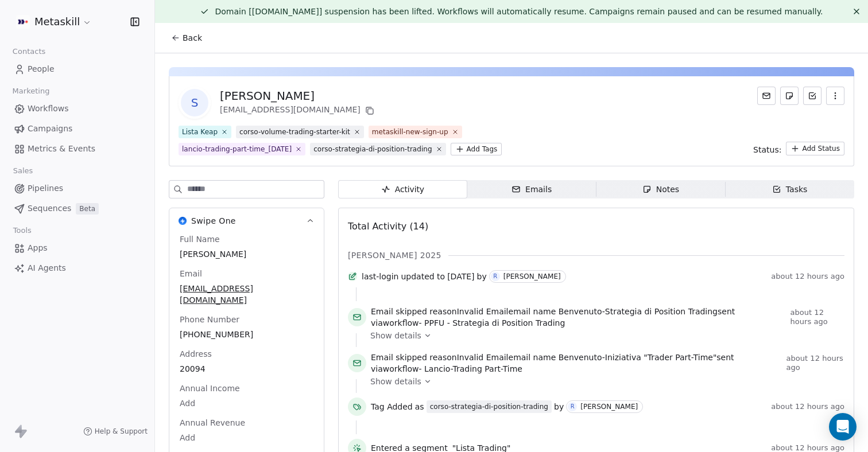  I want to click on a: SequencesBeta, so click(77, 208).